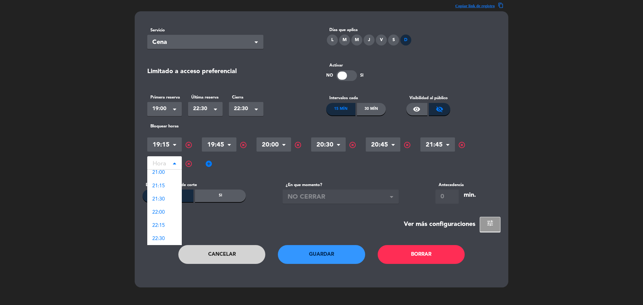 This screenshot has width=643, height=305. Describe the element at coordinates (168, 196) in the screenshot. I see `div: No` at that location.